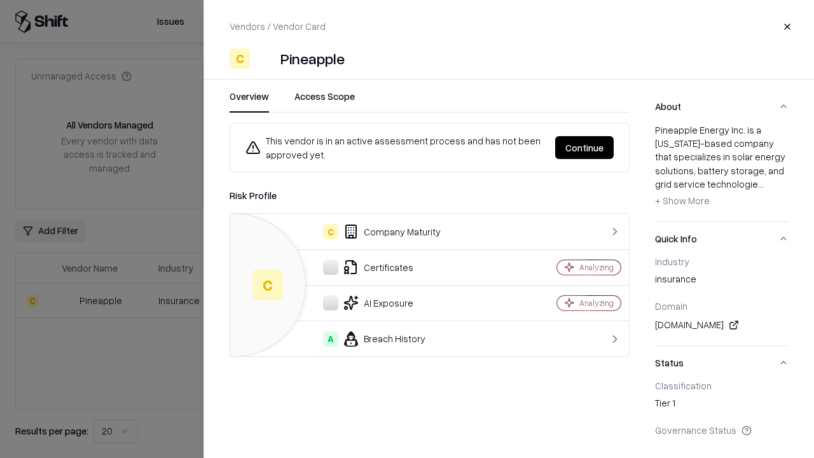 The width and height of the screenshot is (814, 458). I want to click on img: Pineapple, so click(265, 59).